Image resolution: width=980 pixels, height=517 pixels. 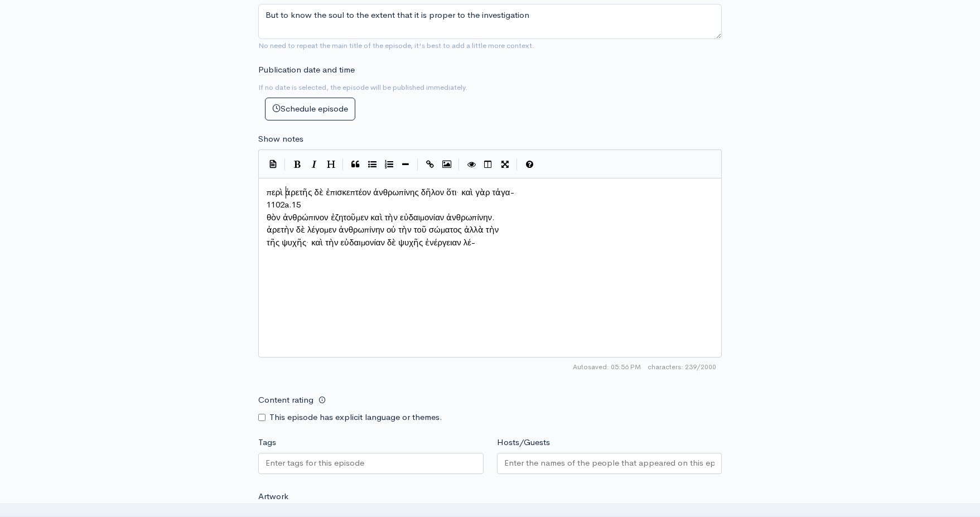 What do you see at coordinates (682, 367) in the screenshot?
I see `span: 239/2000` at bounding box center [682, 367].